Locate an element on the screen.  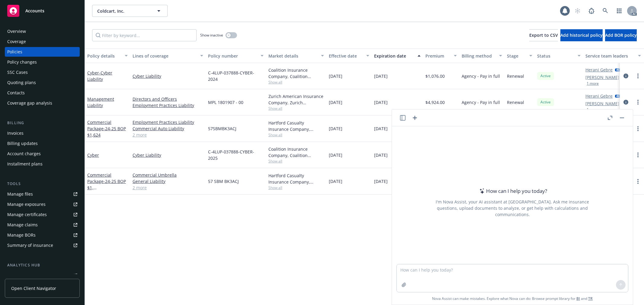
a: Policy changes is located at coordinates (42, 62).